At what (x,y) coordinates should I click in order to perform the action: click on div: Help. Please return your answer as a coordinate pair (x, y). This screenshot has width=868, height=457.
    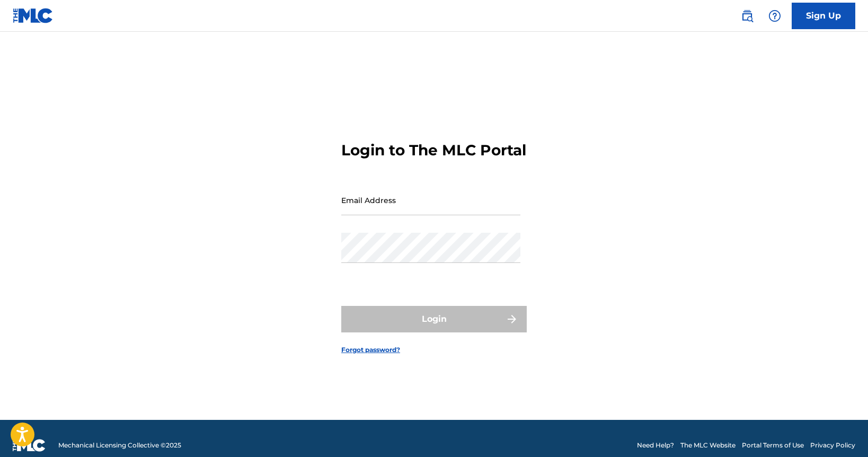
    Looking at the image, I should click on (775, 16).